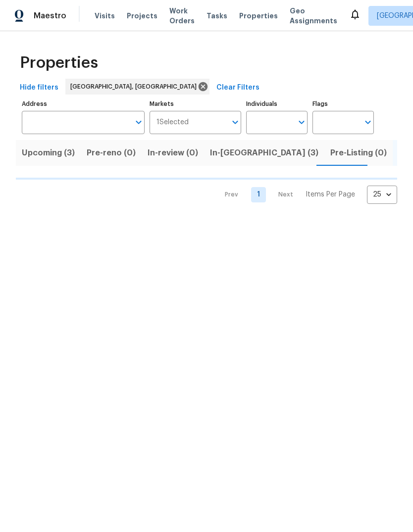 The height and width of the screenshot is (532, 413). What do you see at coordinates (172, 122) in the screenshot?
I see `span: 1 Selected` at bounding box center [172, 122].